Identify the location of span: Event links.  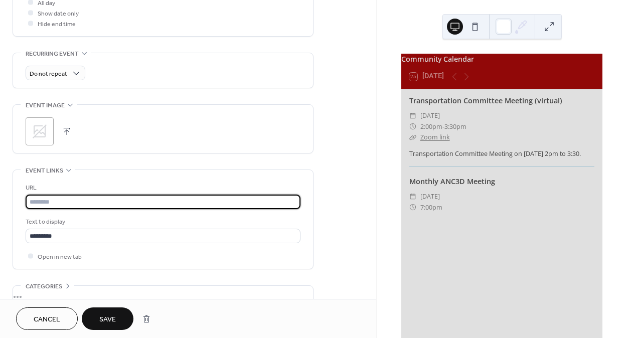
(44, 170).